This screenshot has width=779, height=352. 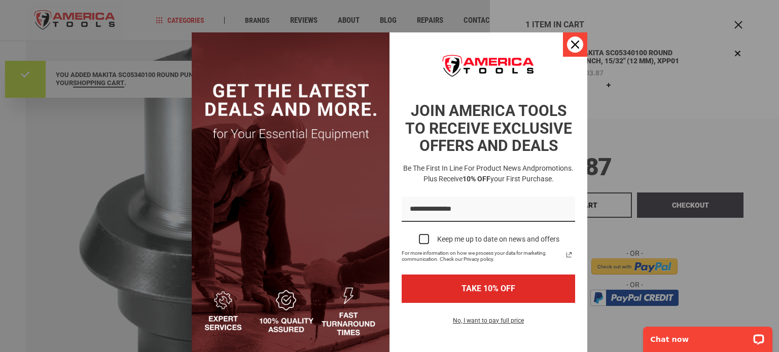 I want to click on strong: 10% OFF, so click(x=476, y=179).